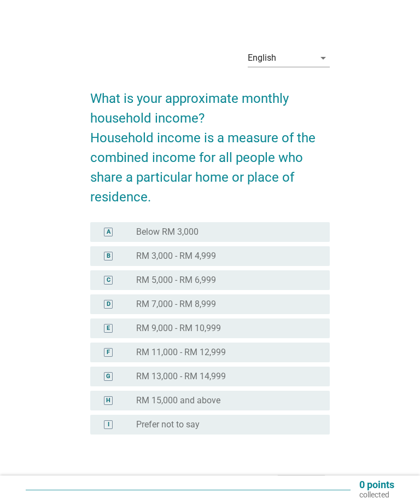  Describe the element at coordinates (181, 352) in the screenshot. I see `label: RM 11,000 - RM 12,999` at that location.